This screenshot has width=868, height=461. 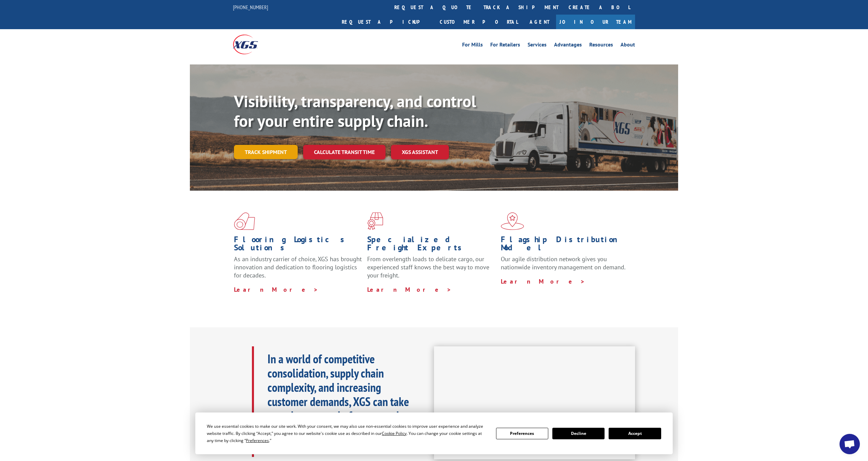 I want to click on span: Our agile distribution network gives you nationwide inventory management on demand., so click(x=563, y=263).